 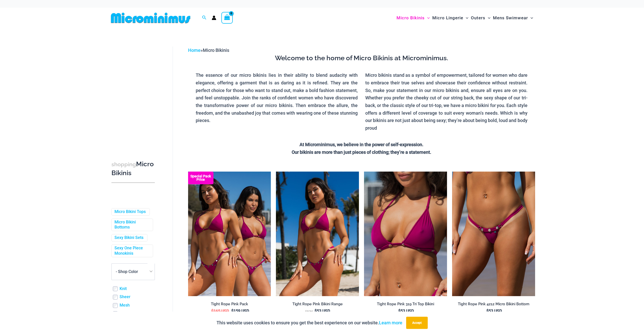 I want to click on a: Micro BikinisMenu ToggleMenu Toggle, so click(x=413, y=18).